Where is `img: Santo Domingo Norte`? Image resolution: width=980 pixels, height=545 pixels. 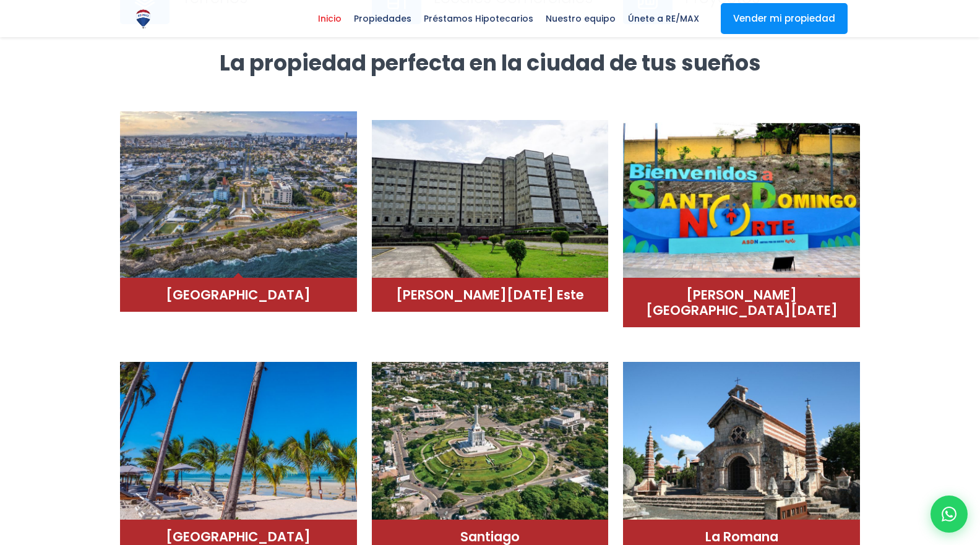 img: Santo Domingo Norte is located at coordinates (741, 204).